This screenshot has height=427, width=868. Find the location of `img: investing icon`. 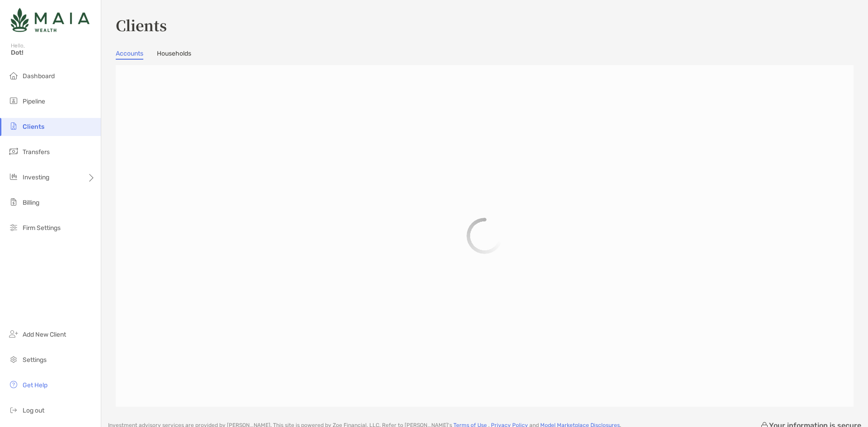

img: investing icon is located at coordinates (14, 177).